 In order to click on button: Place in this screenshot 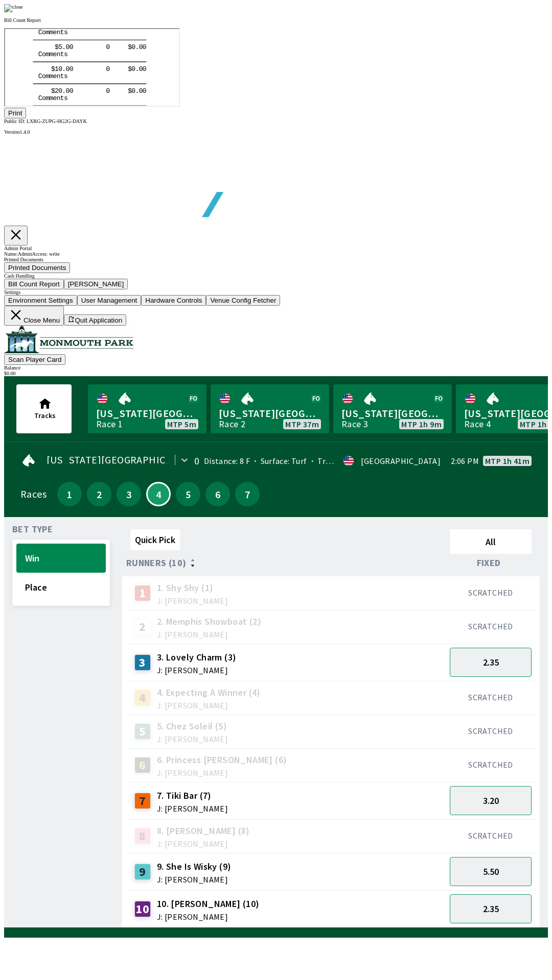, I will do `click(61, 587)`.